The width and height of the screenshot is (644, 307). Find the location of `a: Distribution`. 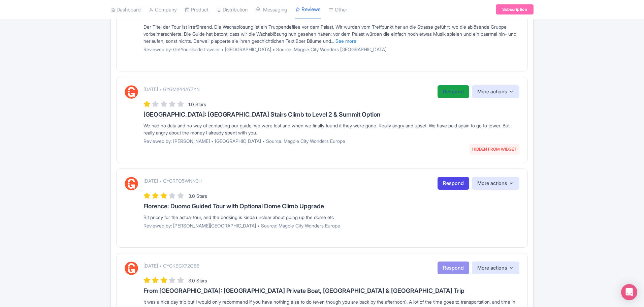

a: Distribution is located at coordinates (232, 10).